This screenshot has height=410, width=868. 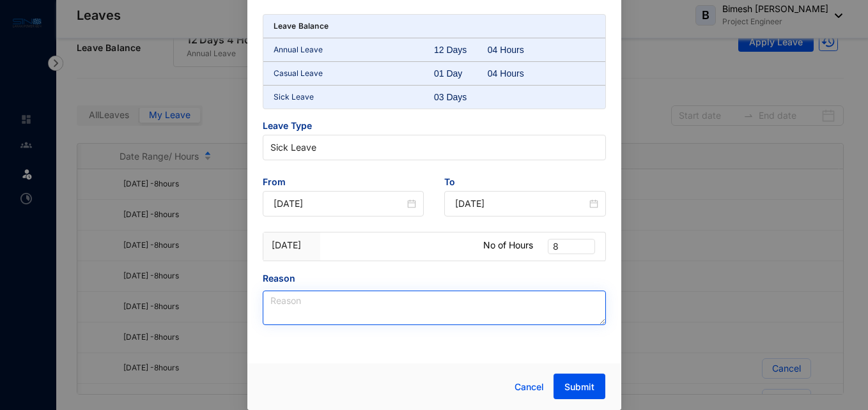 What do you see at coordinates (579, 386) in the screenshot?
I see `button: Submit` at bounding box center [579, 386].